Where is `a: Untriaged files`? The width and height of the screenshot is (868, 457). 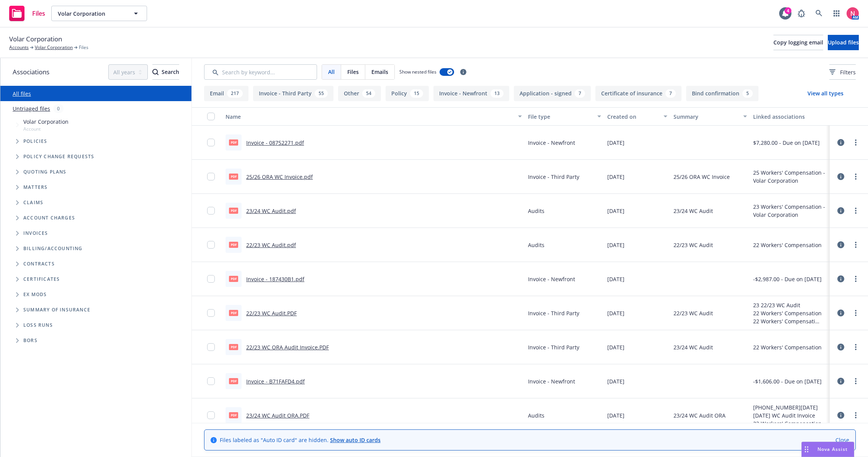
a: Untriaged files is located at coordinates (31, 109).